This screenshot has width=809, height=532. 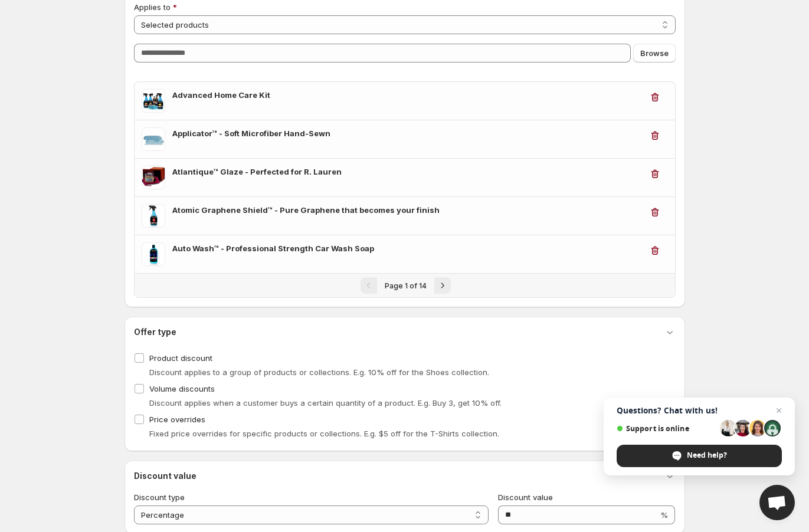 I want to click on span: Browse, so click(x=654, y=53).